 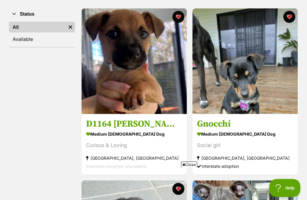 I want to click on div: Curious & Loving, so click(x=134, y=145).